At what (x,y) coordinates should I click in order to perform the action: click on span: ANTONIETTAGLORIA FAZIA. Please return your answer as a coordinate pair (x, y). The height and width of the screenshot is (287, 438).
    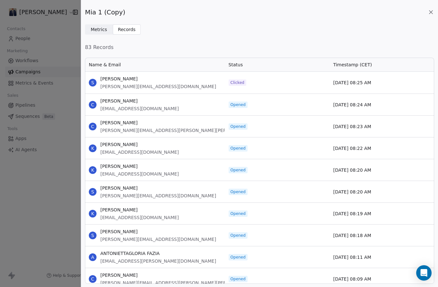
    Looking at the image, I should click on (158, 254).